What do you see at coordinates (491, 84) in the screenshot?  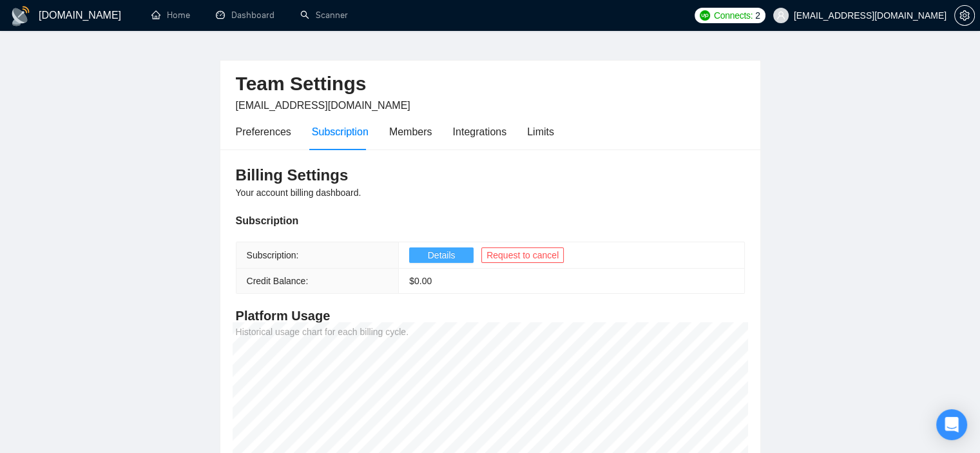 I see `h2: Team Settings` at bounding box center [491, 84].